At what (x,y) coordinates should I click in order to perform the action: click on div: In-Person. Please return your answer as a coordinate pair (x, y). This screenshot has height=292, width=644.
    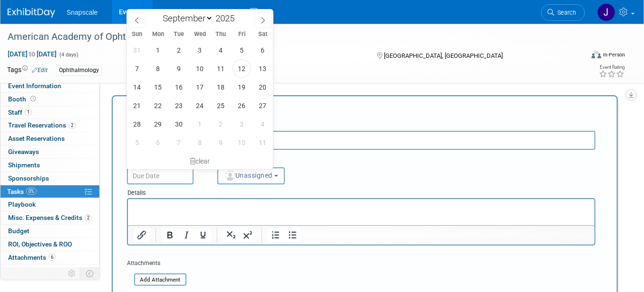
    Looking at the image, I should click on (614, 55).